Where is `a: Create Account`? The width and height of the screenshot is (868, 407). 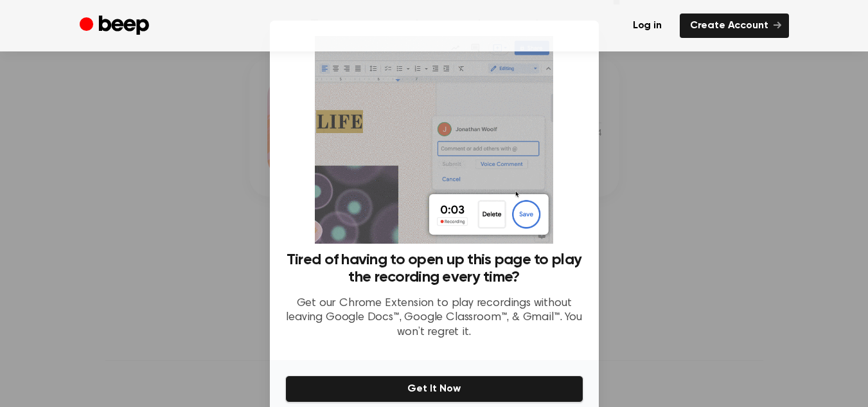
a: Create Account is located at coordinates (734, 26).